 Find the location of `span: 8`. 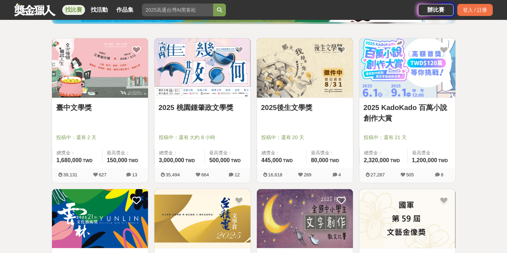

span: 8 is located at coordinates (441, 175).